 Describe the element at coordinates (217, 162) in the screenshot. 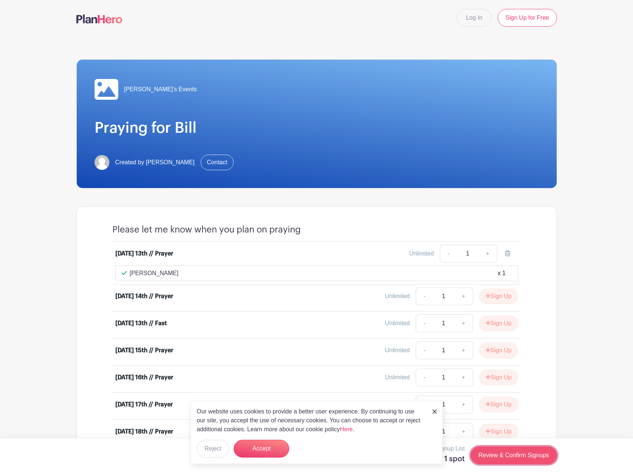

I see `a: Contact` at that location.